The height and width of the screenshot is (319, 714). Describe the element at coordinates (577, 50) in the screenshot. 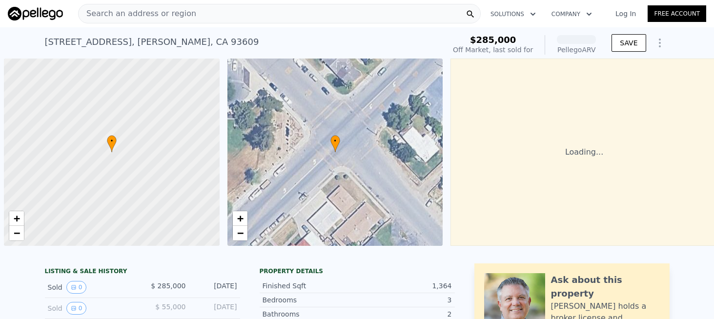

I see `div: Pellego ARV` at that location.